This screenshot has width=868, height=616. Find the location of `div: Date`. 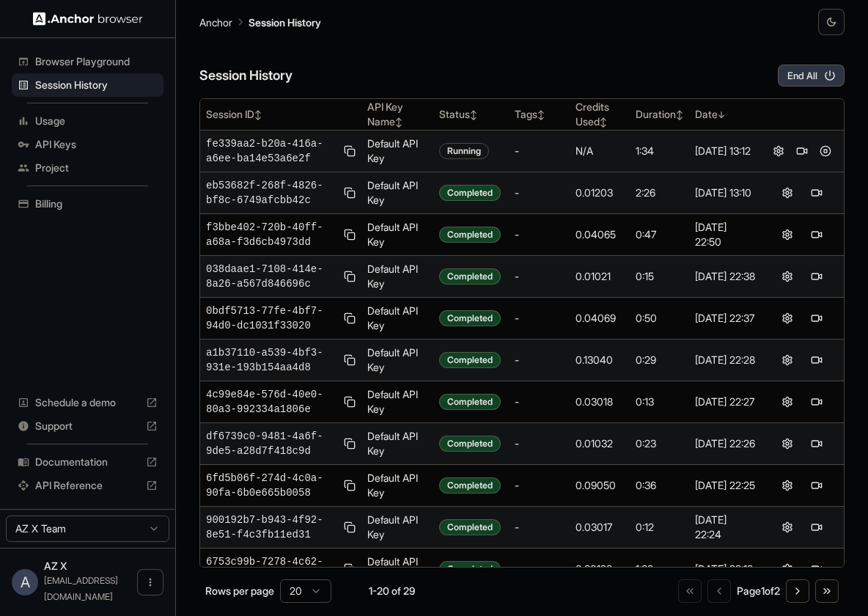

div: Date is located at coordinates (725, 115).